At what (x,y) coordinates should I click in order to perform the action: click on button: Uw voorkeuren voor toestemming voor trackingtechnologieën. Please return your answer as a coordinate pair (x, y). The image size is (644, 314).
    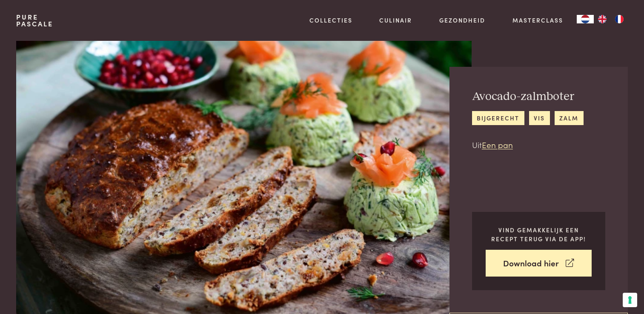
    Looking at the image, I should click on (630, 300).